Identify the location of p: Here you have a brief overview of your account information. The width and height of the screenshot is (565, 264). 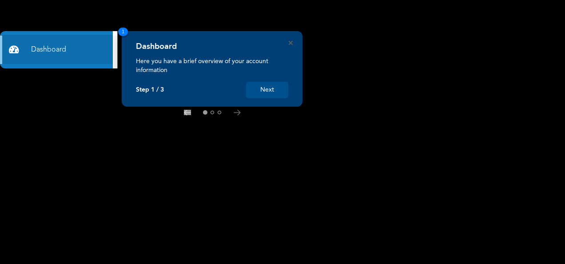
(212, 66).